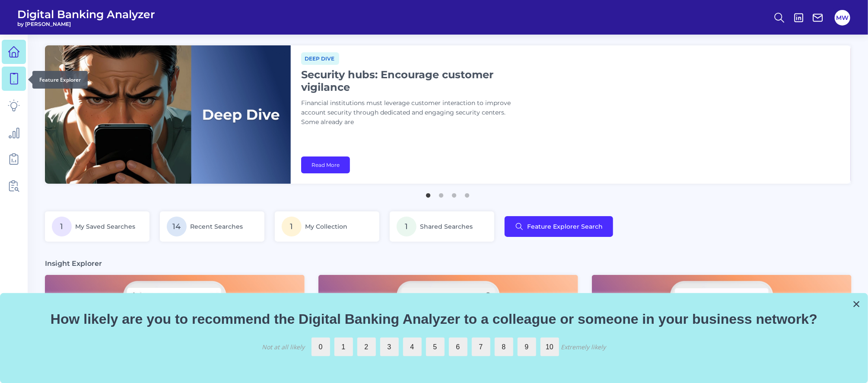  Describe the element at coordinates (326, 227) in the screenshot. I see `span: My Collection` at that location.